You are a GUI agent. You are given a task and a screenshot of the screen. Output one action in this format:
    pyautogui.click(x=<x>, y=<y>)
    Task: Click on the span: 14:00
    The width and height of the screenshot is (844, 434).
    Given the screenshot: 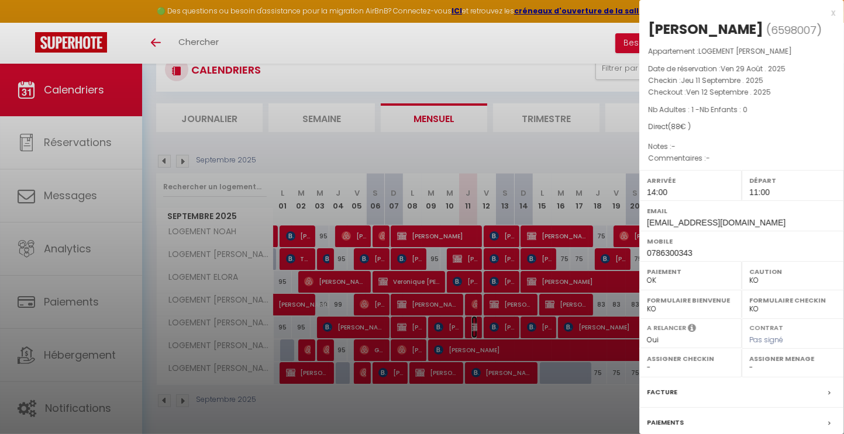 What is the action you would take?
    pyautogui.click(x=657, y=192)
    